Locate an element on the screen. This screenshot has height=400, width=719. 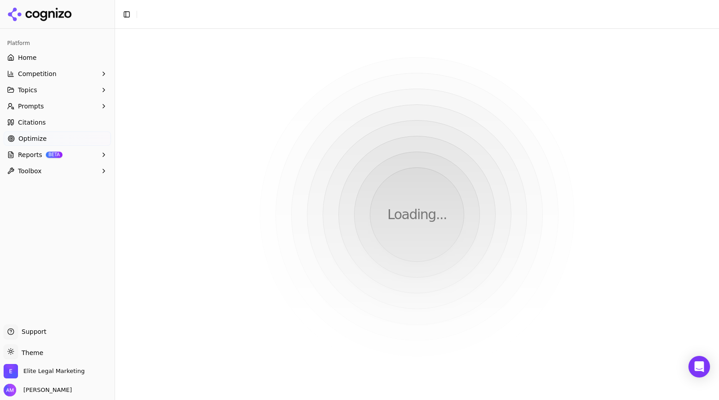
button: Toolbox is located at coordinates (57, 171).